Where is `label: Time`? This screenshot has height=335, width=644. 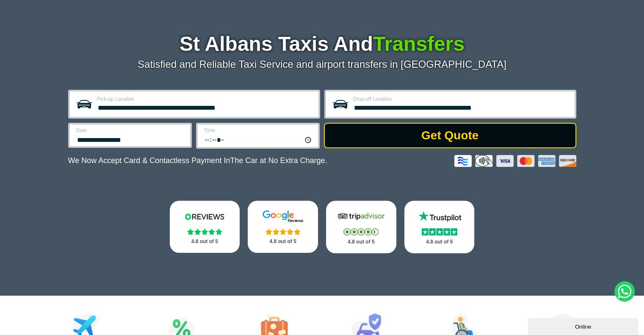
label: Time is located at coordinates (258, 131).